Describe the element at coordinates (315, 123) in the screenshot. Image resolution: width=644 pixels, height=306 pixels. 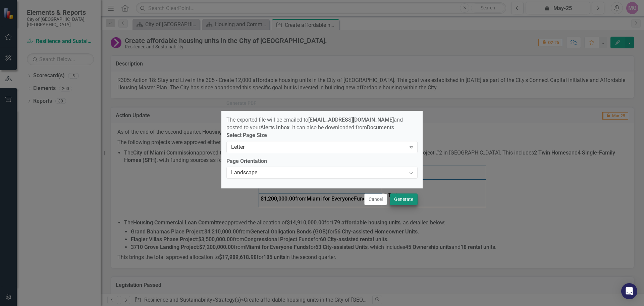
I see `span: The exported file will be emailed to and posted to your . It can also be downloaded from .` at that location.